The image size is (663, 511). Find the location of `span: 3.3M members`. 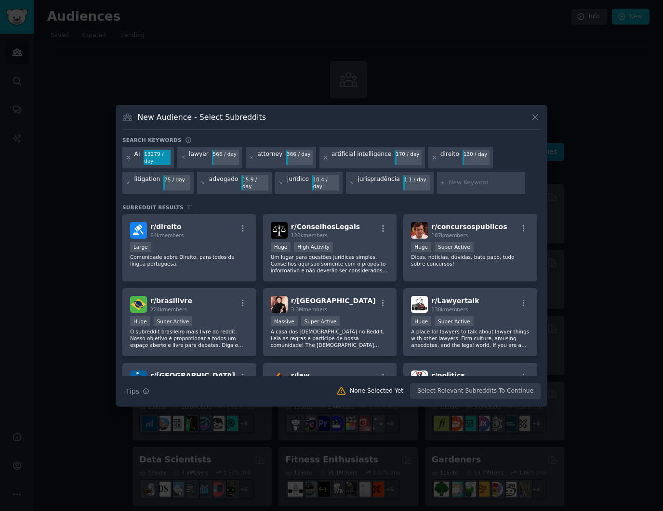

span: 3.3M members is located at coordinates (309, 310).